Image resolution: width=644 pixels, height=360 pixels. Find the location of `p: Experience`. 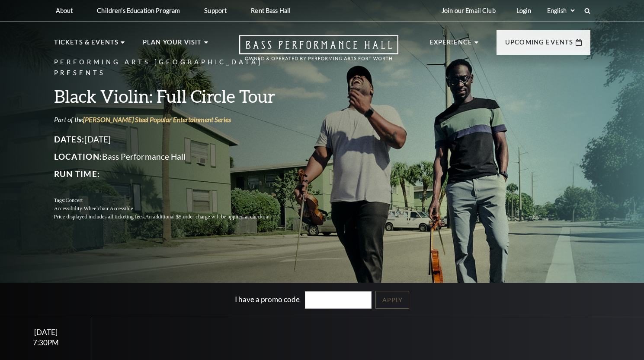

p: Experience is located at coordinates (451, 45).